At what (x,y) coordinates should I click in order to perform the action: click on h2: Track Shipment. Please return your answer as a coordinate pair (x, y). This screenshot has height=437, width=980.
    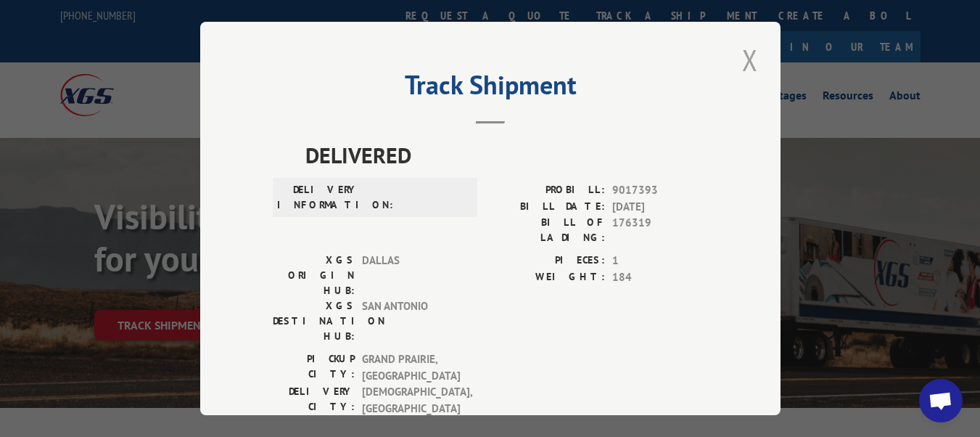
    Looking at the image, I should click on (490, 88).